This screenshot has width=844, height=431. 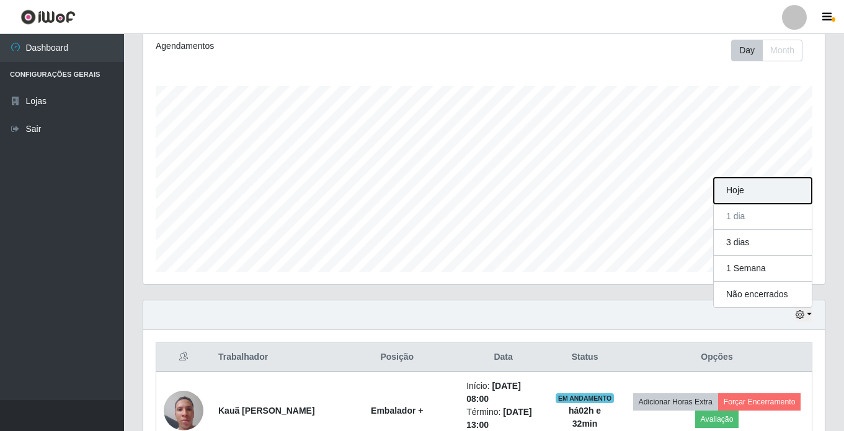 I want to click on th: Opções, so click(x=716, y=358).